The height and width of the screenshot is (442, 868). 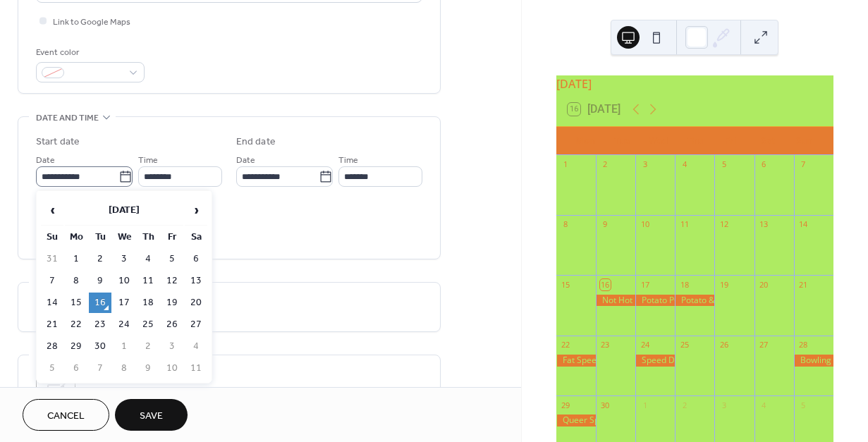 What do you see at coordinates (763, 224) in the screenshot?
I see `div: 13` at bounding box center [763, 224].